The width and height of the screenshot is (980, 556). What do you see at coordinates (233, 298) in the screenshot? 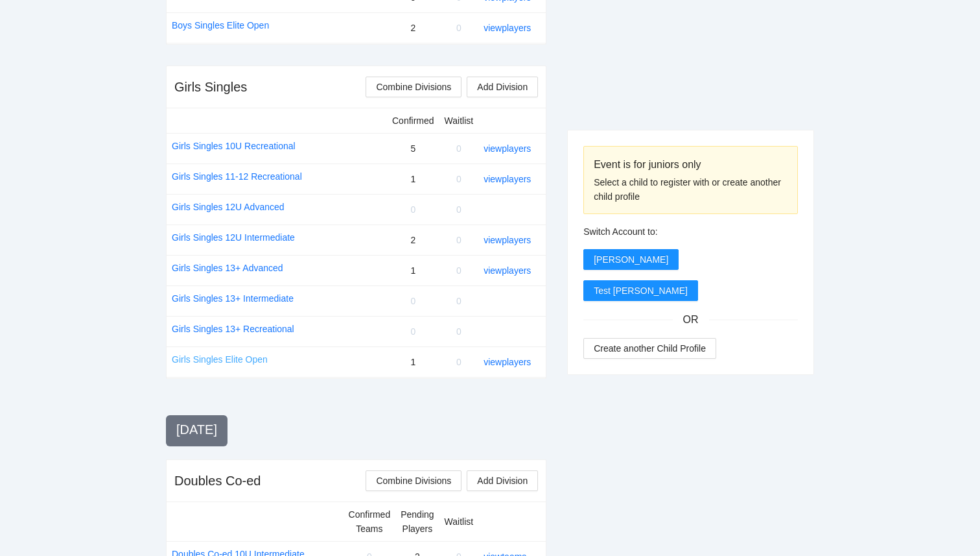
I see `a: Girls Singles 13+ Intermediate` at bounding box center [233, 298].